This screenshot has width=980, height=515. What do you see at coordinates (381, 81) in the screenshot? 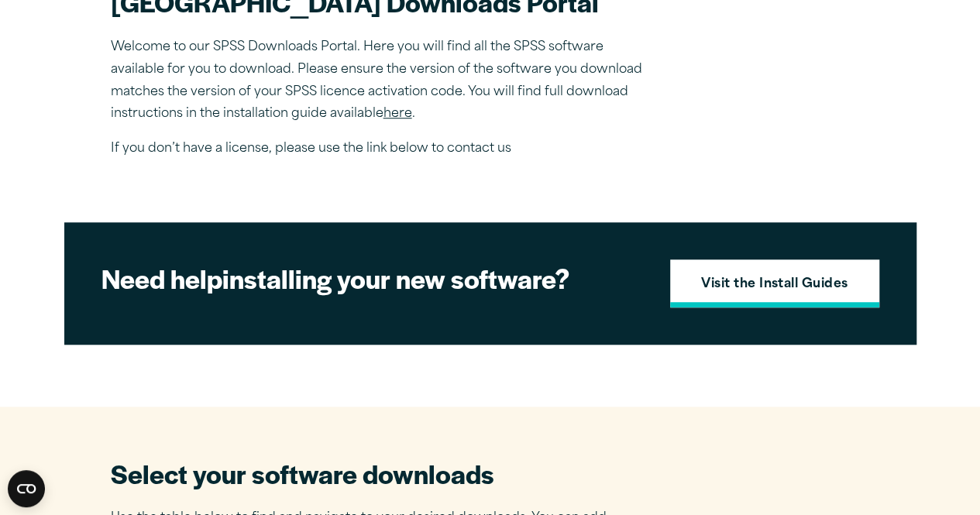
I see `p: Welcome to our SPSS Downloads Portal. Here you will find all the SPSS software available for you ...` at bounding box center [381, 81].